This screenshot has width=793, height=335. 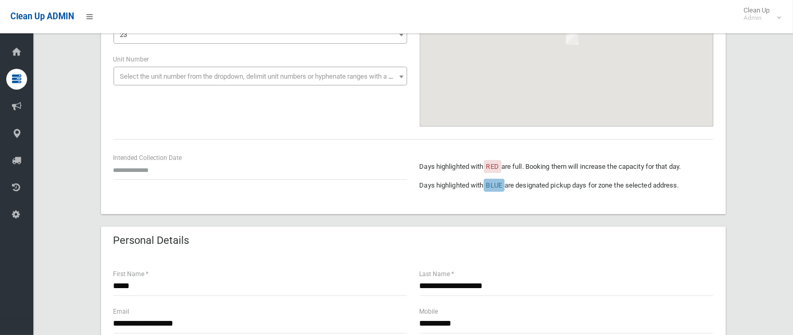 I want to click on small: Admin, so click(x=757, y=18).